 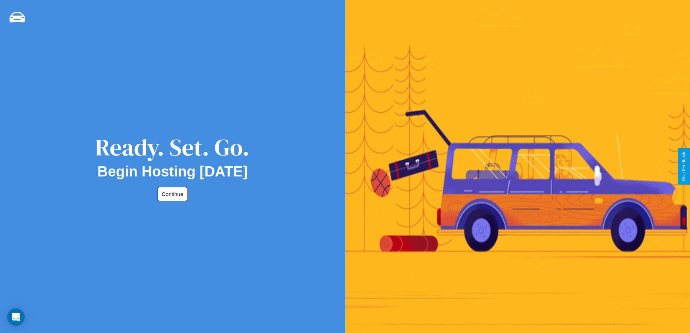 I want to click on div: Open Intercom Messenger, so click(x=16, y=317).